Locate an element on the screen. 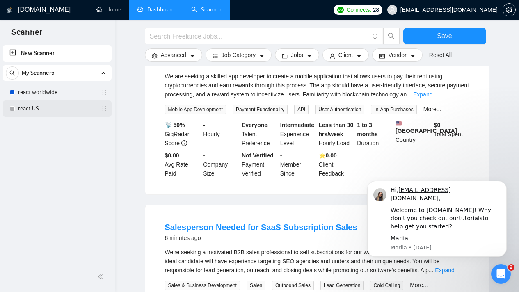  a: New Scanner is located at coordinates (57, 53).